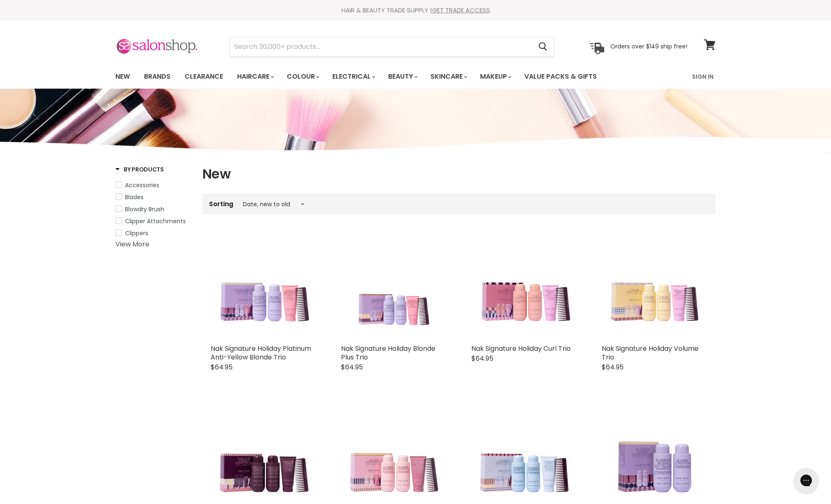 The image size is (831, 504). What do you see at coordinates (137, 233) in the screenshot?
I see `span: Clippers` at bounding box center [137, 233].